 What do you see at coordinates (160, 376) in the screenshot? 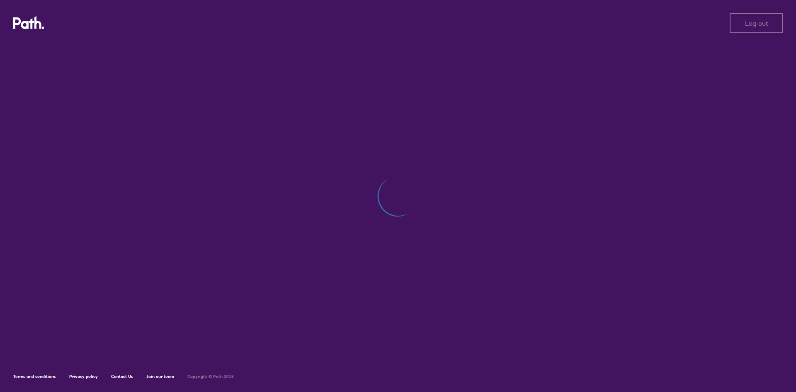
I see `a: Join our team` at bounding box center [160, 376].